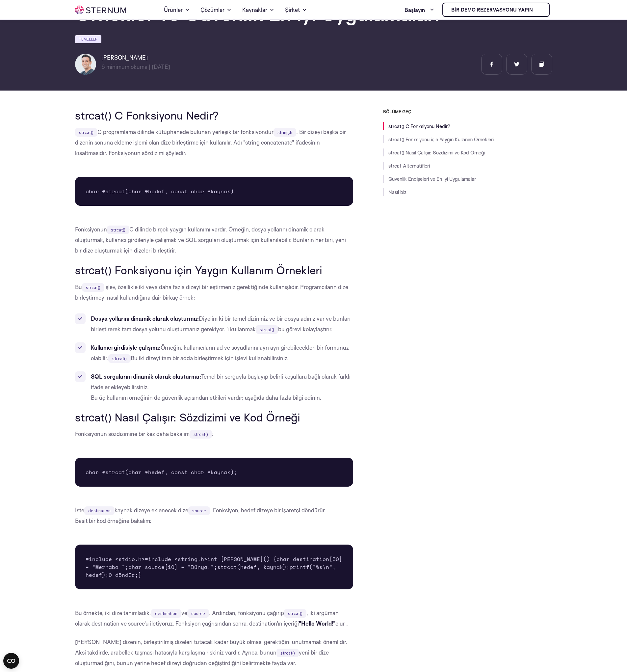 The image size is (627, 672). Describe the element at coordinates (144, 318) in the screenshot. I see `font: Dosya yollarını dinamik olarak oluşturma:` at that location.